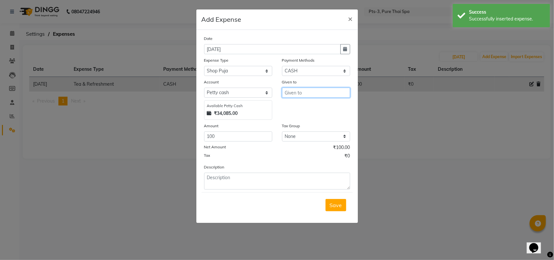 This screenshot has height=260, width=554. Describe the element at coordinates (207, 155) in the screenshot. I see `label: Tax` at that location.